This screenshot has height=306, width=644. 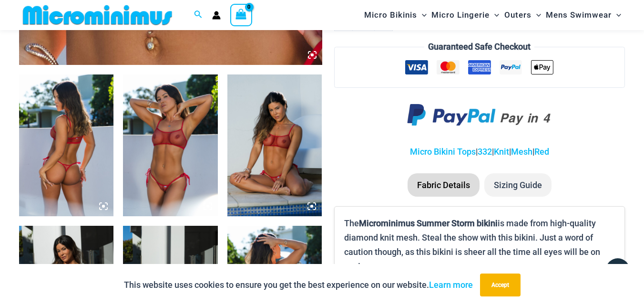 I want to click on a: 332, so click(x=485, y=152).